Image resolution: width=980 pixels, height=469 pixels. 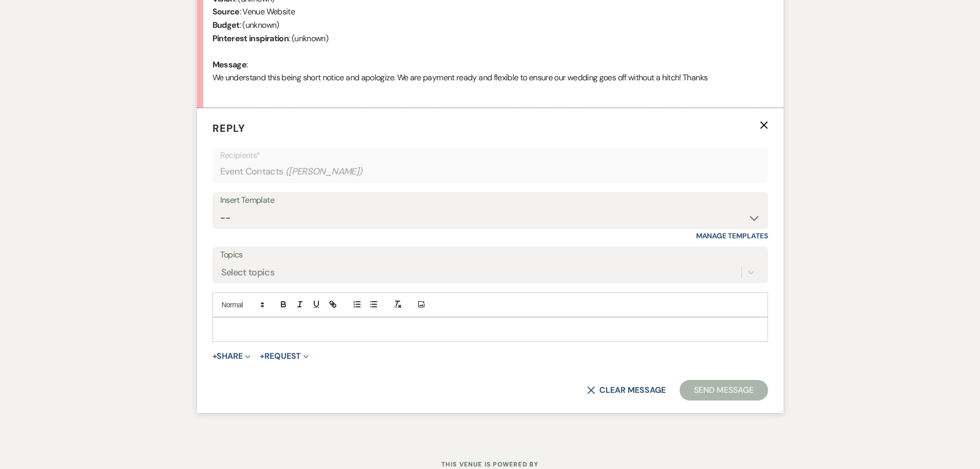 I want to click on div: Event Contacts, so click(x=490, y=172).